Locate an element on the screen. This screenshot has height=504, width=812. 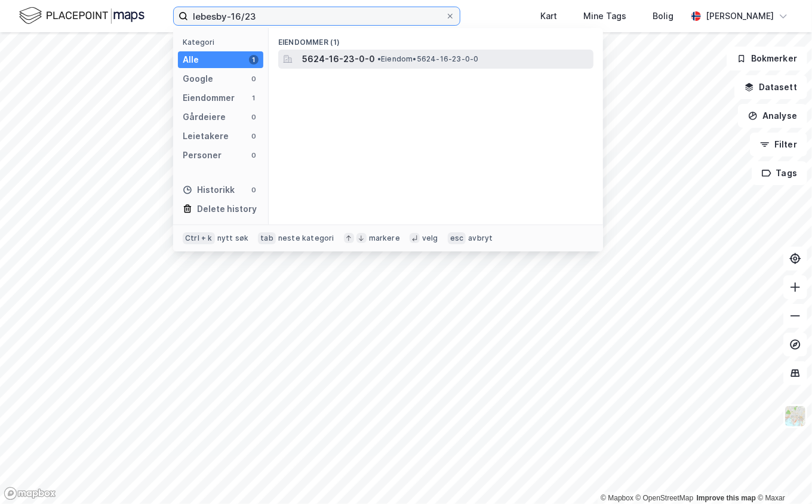
div: avbryt is located at coordinates (480, 238).